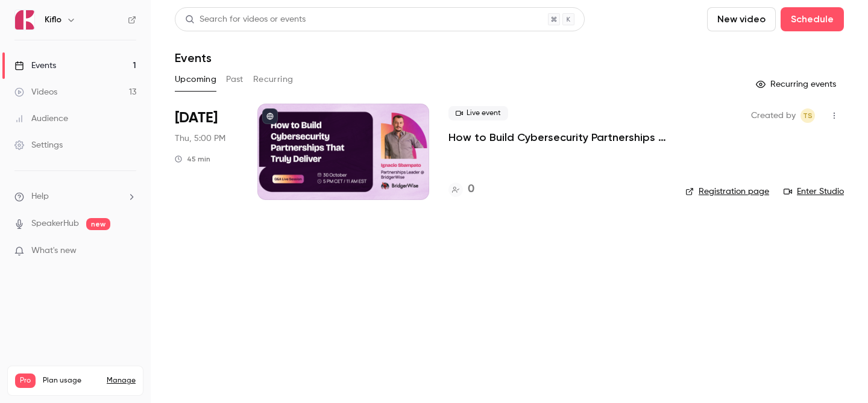  I want to click on span: TS, so click(808, 116).